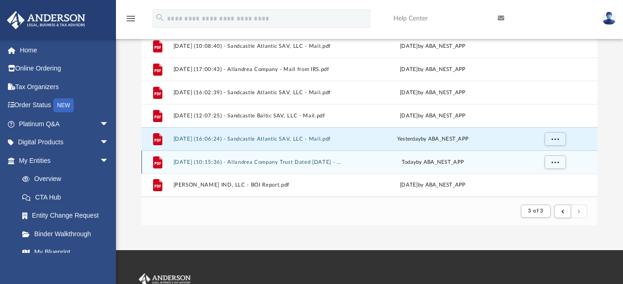 The height and width of the screenshot is (284, 623). Describe the element at coordinates (408, 162) in the screenshot. I see `span: today` at that location.